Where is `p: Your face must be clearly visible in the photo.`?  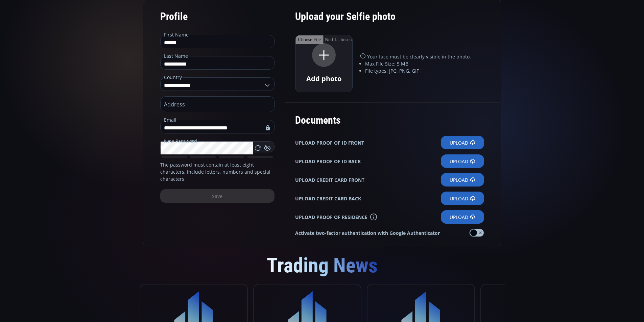 p: Your face must be clearly visible in the photo. is located at coordinates (422, 56).